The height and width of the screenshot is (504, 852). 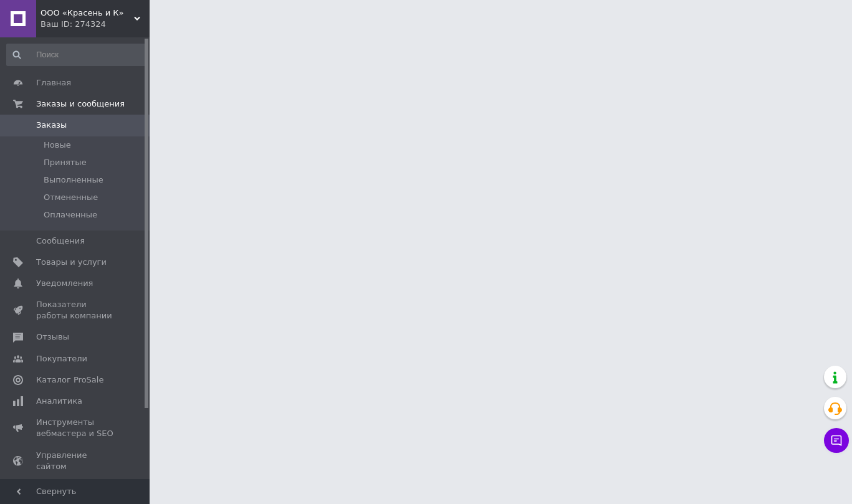 I want to click on span: Показатели работы компании, so click(x=76, y=310).